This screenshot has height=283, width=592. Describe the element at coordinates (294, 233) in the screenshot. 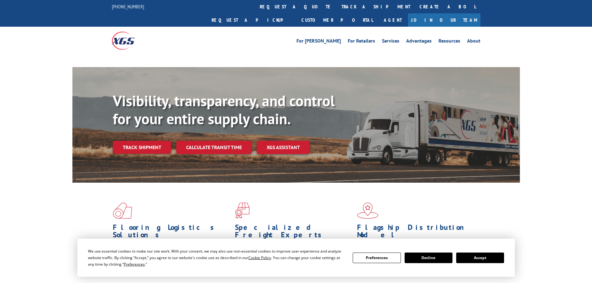

I see `h1: Specialized Freight Experts` at that location.